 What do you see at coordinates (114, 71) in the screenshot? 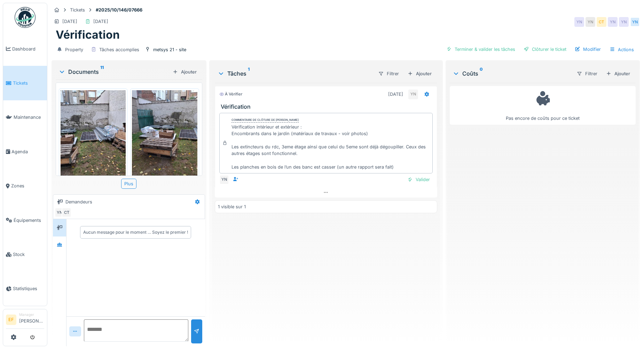
I see `div: Documents` at bounding box center [114, 71].